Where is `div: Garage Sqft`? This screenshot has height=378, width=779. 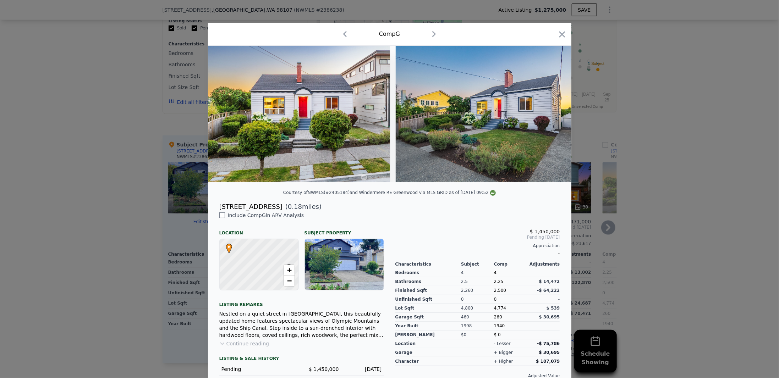 div: Garage Sqft is located at coordinates (428, 317).